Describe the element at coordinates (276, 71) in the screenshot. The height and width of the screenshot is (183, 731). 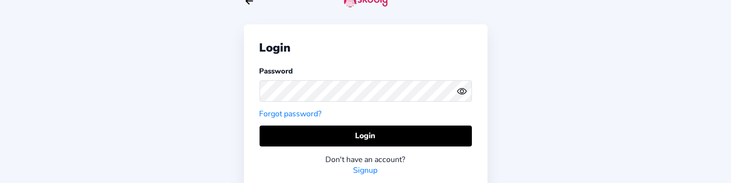
I see `label: Password` at that location.